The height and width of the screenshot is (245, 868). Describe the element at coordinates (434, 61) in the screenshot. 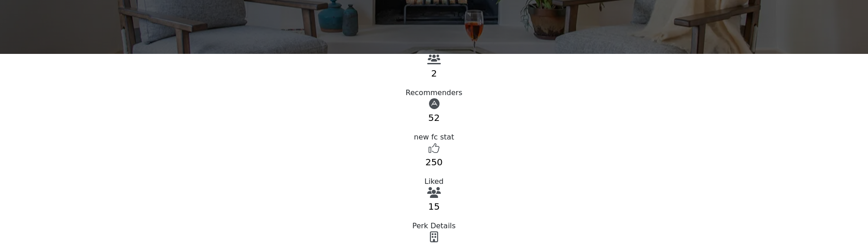

I see `a: View Recommenders` at that location.